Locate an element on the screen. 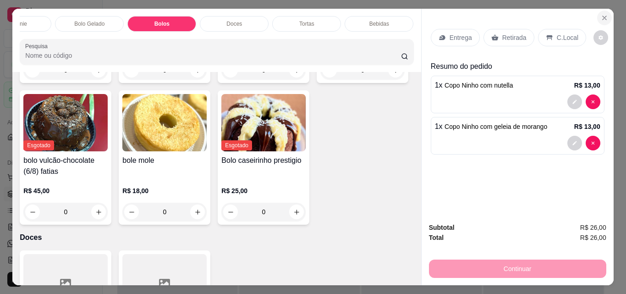 This screenshot has height=294, width=626. strong: Total is located at coordinates (436, 237).